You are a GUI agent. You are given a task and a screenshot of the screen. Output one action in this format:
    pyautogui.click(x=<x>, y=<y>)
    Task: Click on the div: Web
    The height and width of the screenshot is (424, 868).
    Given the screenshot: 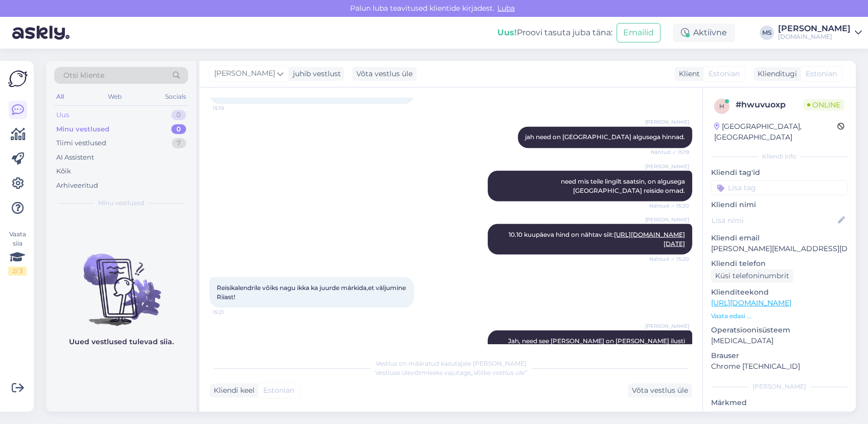 What is the action you would take?
    pyautogui.click(x=115, y=97)
    